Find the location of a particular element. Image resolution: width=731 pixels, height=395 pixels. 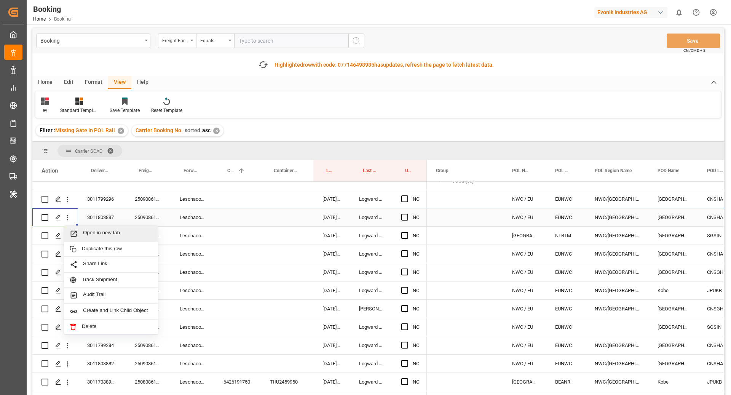

span: Freight Forwarder's Reference No. is located at coordinates (147, 170).